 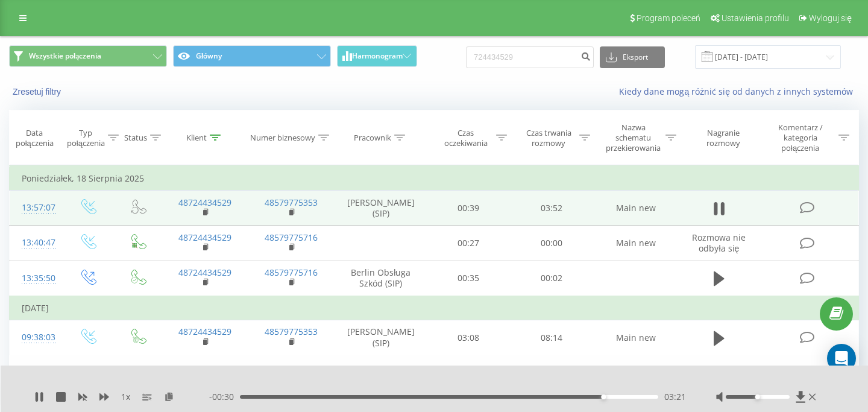 What do you see at coordinates (723, 139) in the screenshot?
I see `div: Nagranie rozmowy` at bounding box center [723, 139].